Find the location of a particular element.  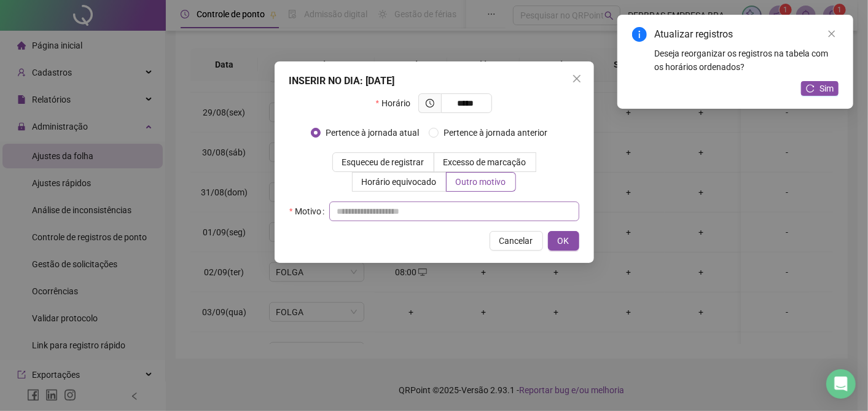

button: OK is located at coordinates (563, 241).